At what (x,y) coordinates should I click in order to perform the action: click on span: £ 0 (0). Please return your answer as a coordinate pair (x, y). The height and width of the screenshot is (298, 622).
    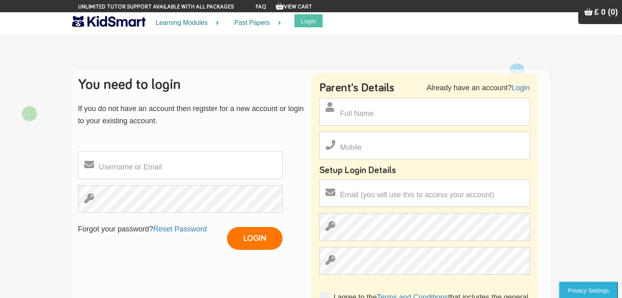
    Looking at the image, I should click on (606, 12).